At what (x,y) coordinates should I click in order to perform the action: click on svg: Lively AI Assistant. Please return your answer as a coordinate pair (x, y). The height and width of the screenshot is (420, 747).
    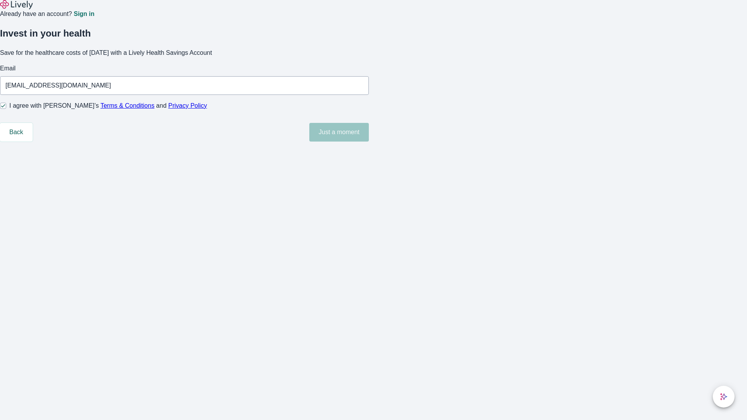
    Looking at the image, I should click on (724, 397).